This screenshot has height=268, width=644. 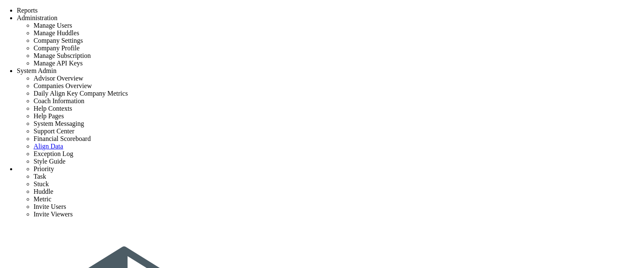 I want to click on span: Stuck, so click(x=41, y=184).